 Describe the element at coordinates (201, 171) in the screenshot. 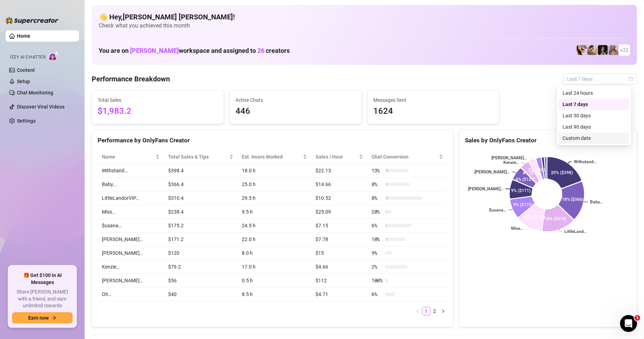

I see `td: $398.4` at that location.